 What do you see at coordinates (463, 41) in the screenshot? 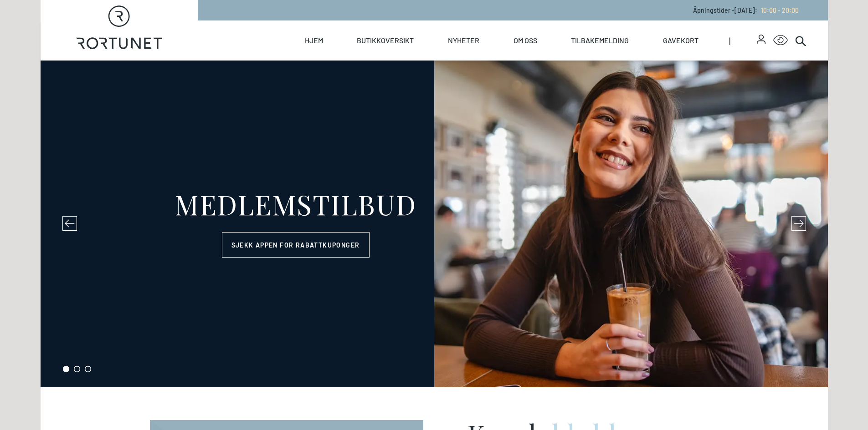
I see `a: Nyheter` at bounding box center [463, 41].